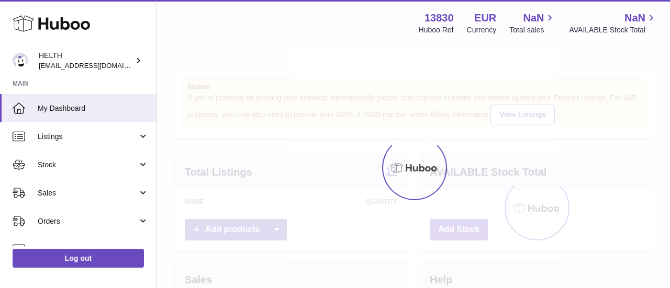 Image resolution: width=670 pixels, height=288 pixels. Describe the element at coordinates (482, 30) in the screenshot. I see `div: Currency` at that location.